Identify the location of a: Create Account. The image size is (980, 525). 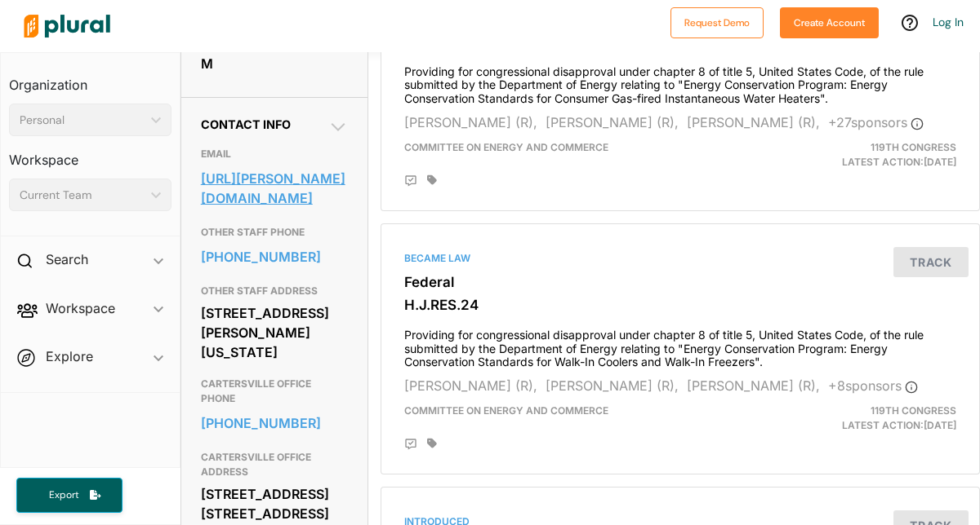
(828, 21).